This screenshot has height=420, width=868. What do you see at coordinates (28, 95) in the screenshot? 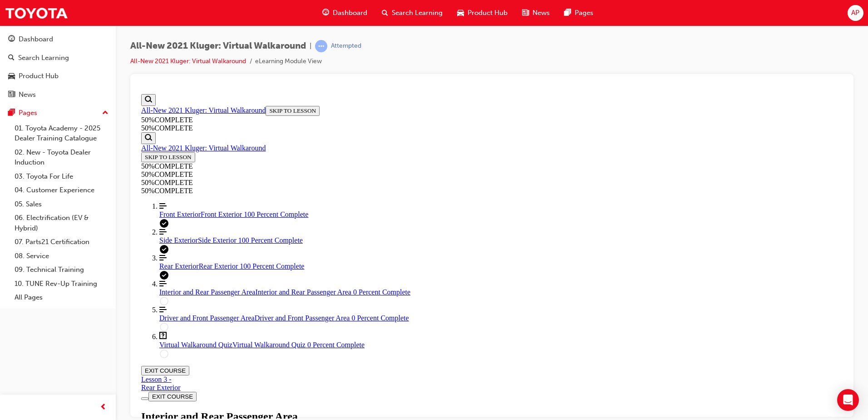
I see `div: News` at bounding box center [28, 95].